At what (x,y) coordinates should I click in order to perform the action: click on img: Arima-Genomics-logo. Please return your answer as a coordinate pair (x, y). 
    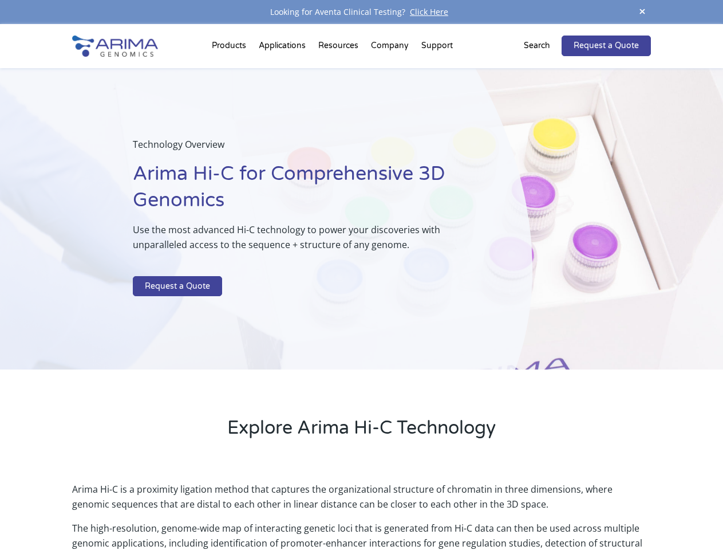
    Looking at the image, I should click on (115, 46).